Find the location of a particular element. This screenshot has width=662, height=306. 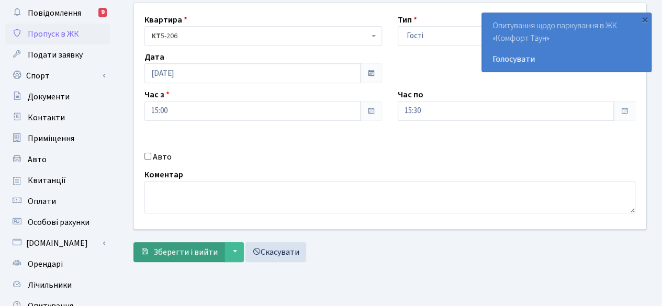

label: Дата is located at coordinates (154, 57).